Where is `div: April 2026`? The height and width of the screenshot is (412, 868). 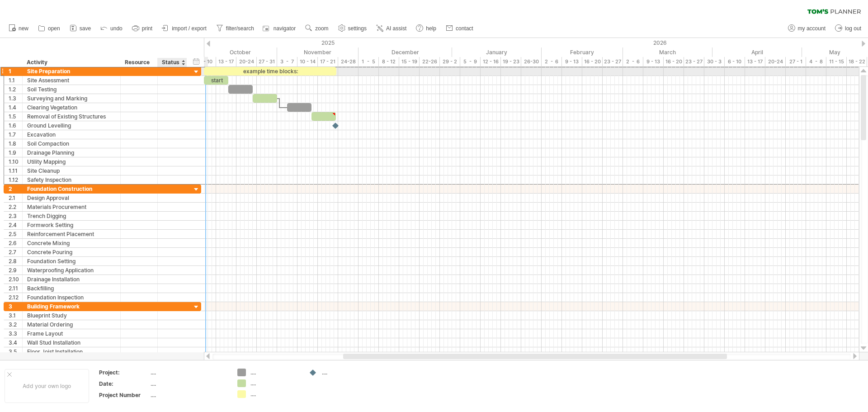 div: April 2026 is located at coordinates (758, 52).